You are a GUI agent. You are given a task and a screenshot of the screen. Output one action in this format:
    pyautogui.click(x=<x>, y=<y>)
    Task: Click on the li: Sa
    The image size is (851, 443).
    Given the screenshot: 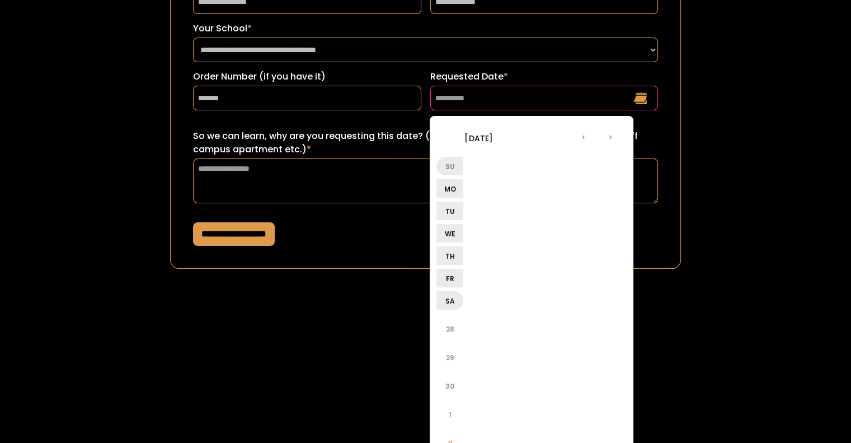 What is the action you would take?
    pyautogui.click(x=450, y=300)
    